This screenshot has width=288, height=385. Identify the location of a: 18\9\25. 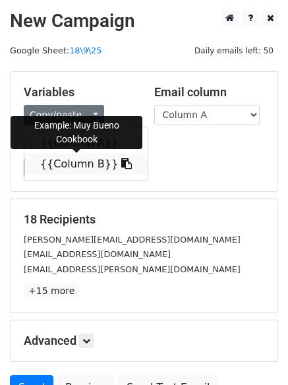
(85, 50).